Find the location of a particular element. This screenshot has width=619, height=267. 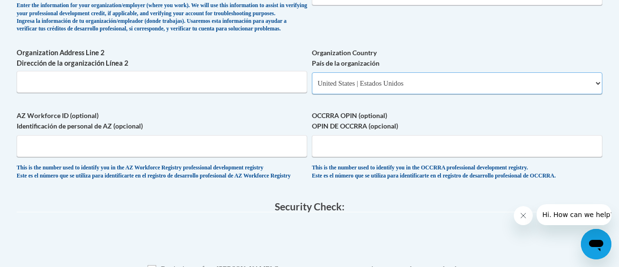

span: Security Check: is located at coordinates (310, 206).